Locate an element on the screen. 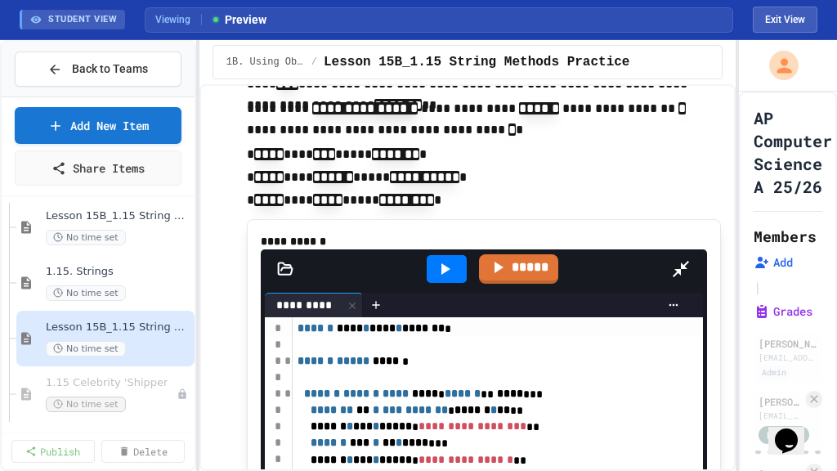 This screenshot has height=471, width=837. span: STUDENT VIEW is located at coordinates (83, 20).